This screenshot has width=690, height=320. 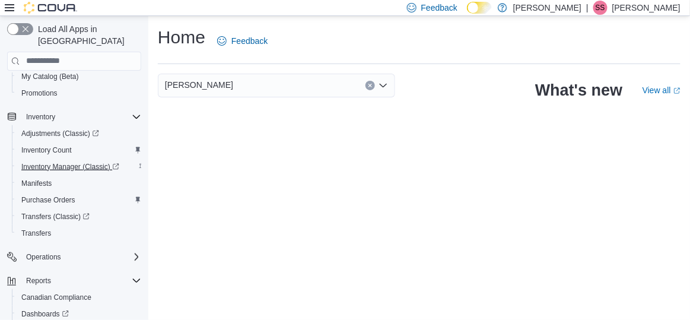 I want to click on a: Promotions, so click(x=39, y=93).